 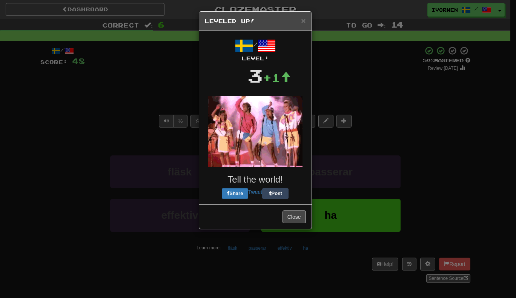 I want to click on div: +1, so click(x=277, y=78).